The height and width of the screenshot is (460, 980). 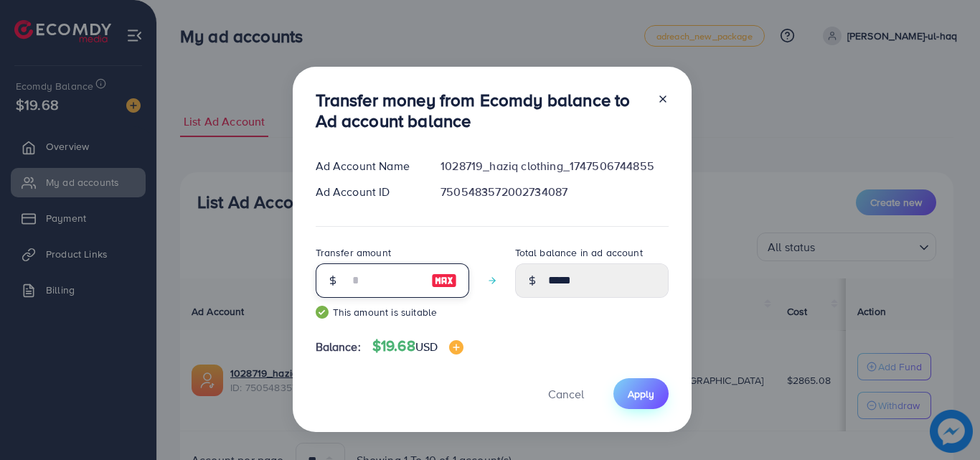 What do you see at coordinates (554, 192) in the screenshot?
I see `div: 7505483572002734087` at bounding box center [554, 192].